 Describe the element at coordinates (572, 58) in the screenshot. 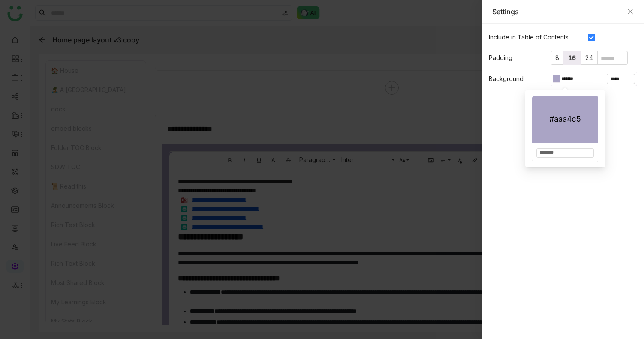

I see `span: 16` at that location.